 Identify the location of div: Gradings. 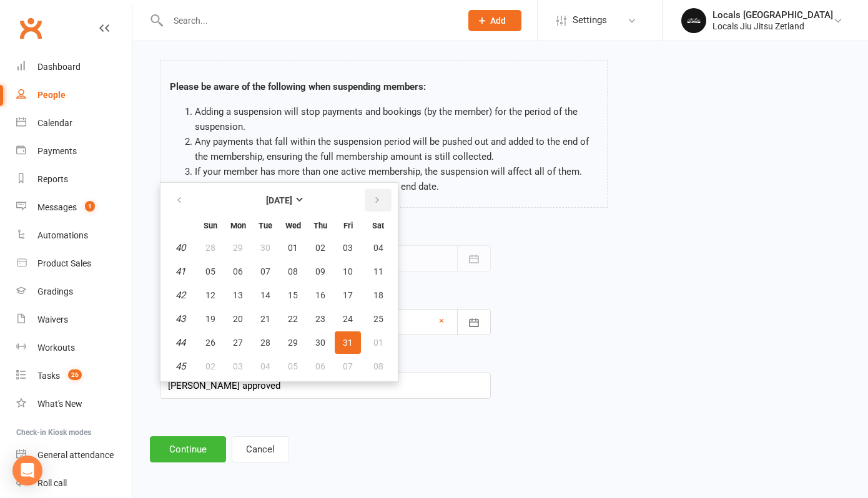
(55, 291).